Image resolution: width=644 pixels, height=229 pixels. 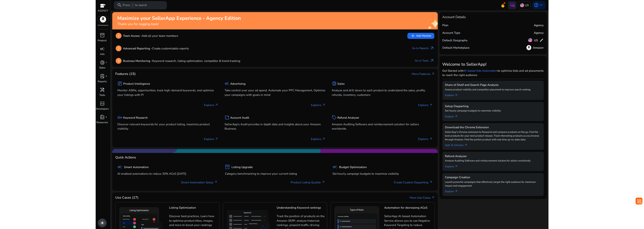 What do you see at coordinates (536, 40) in the screenshot?
I see `h5: US` at bounding box center [536, 40].